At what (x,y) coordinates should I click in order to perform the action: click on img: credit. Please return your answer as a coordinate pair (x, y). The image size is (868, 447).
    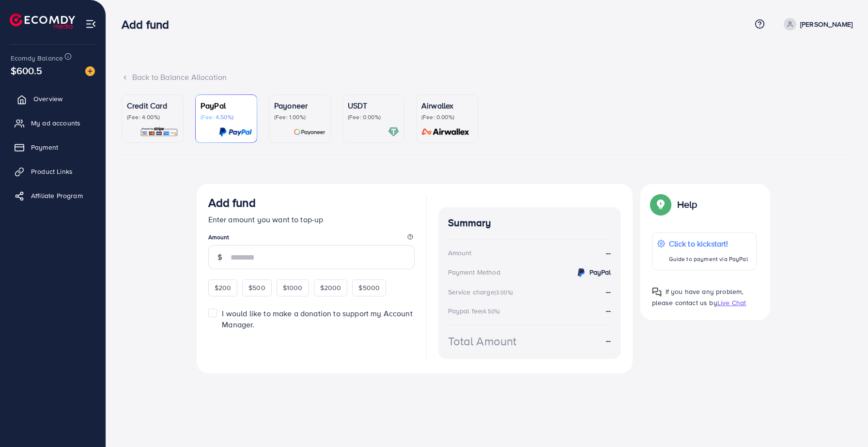
    Looking at the image, I should click on (581, 273).